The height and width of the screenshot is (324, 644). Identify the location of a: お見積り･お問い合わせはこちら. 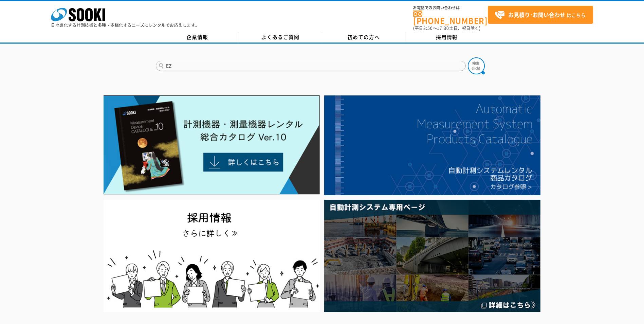
(540, 15).